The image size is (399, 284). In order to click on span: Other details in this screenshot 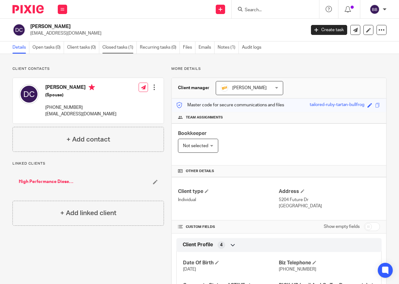, I will do `click(200, 171)`.